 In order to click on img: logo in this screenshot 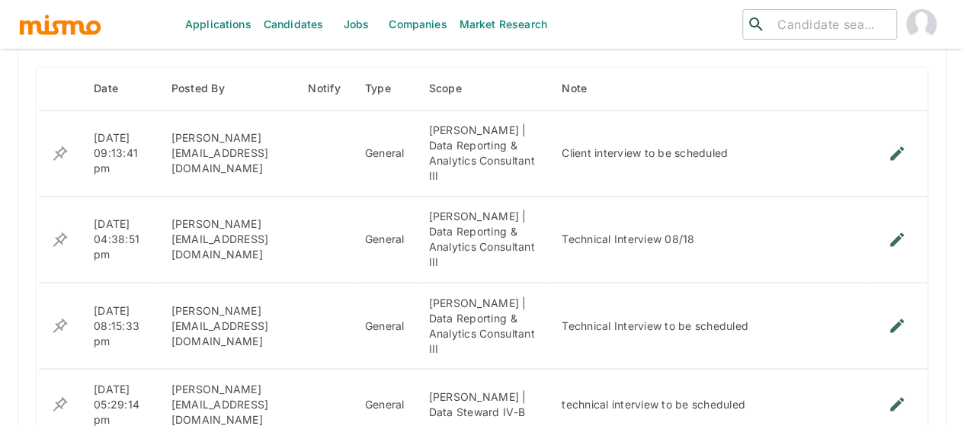, I will do `click(60, 24)`.